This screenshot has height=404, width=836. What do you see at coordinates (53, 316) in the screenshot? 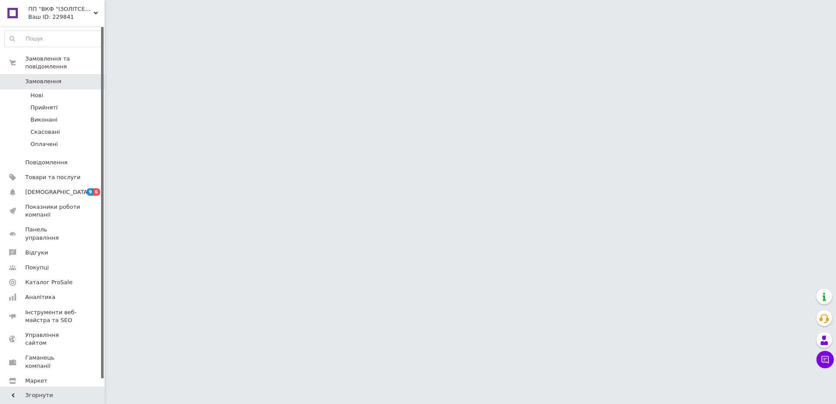
I see `span: Інструменти веб-майстра та SEO` at bounding box center [53, 316].